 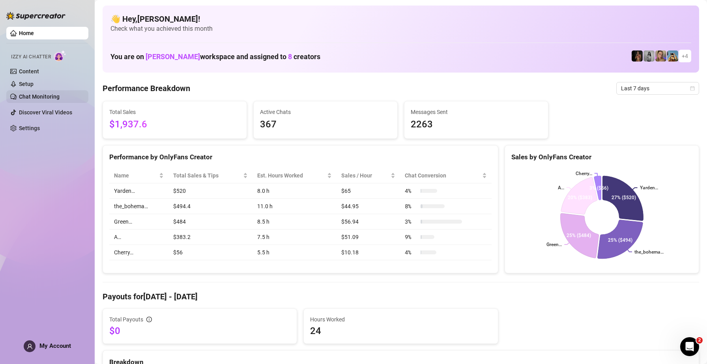 What do you see at coordinates (637, 56) in the screenshot?
I see `img: the_bohema` at bounding box center [637, 56].